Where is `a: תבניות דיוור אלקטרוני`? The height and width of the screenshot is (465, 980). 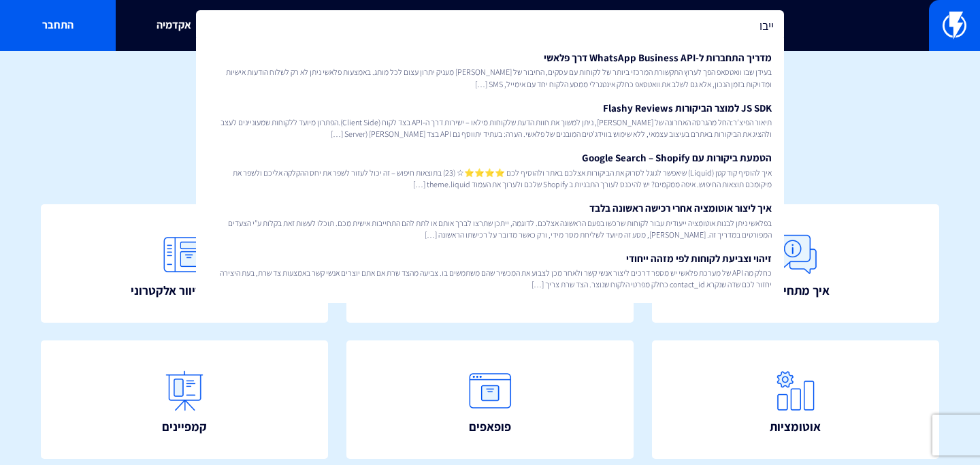 a: תבניות דיוור אלקטרוני is located at coordinates (185, 264).